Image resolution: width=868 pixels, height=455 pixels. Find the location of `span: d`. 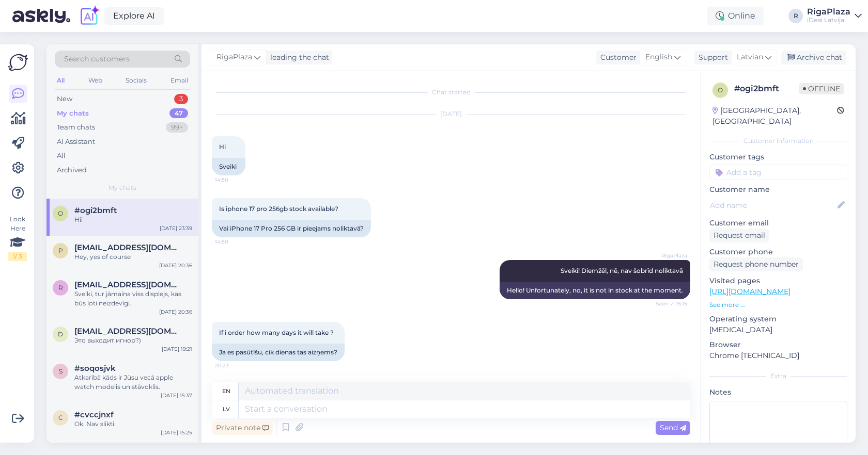

span: d is located at coordinates (60, 334).